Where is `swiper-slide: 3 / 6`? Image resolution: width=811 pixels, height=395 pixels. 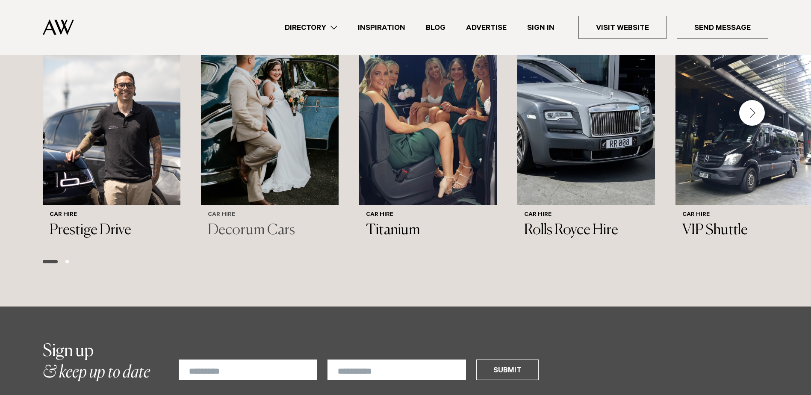
swiper-slide: 3 / 6 is located at coordinates (428, 133).